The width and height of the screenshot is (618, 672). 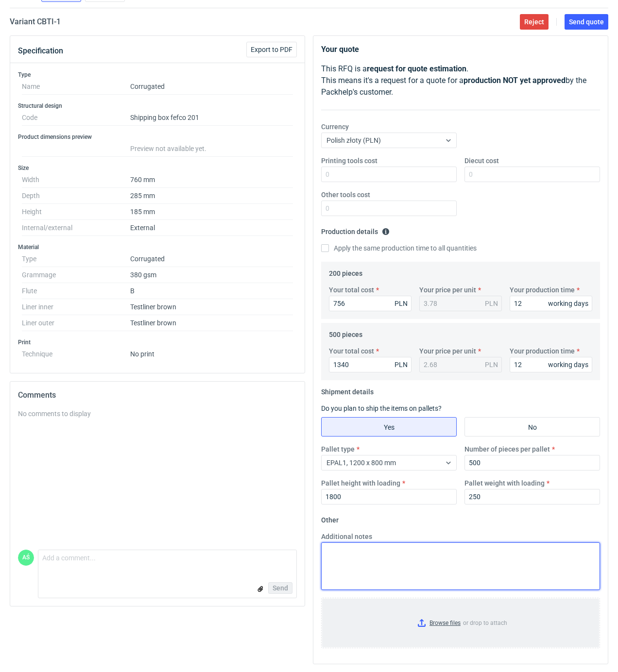 What do you see at coordinates (460, 623) in the screenshot?
I see `label: or drop to attach` at bounding box center [460, 623].